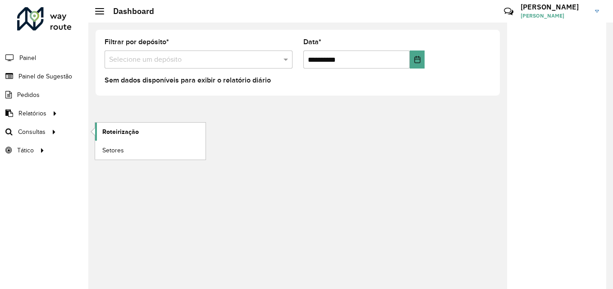 This screenshot has width=613, height=289. Describe the element at coordinates (120, 132) in the screenshot. I see `span: Roteirização` at that location.